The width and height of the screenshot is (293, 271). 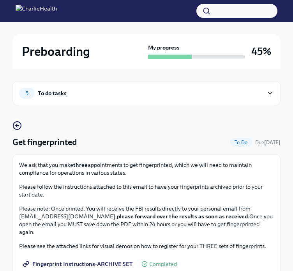 What do you see at coordinates (261, 51) in the screenshot?
I see `h3: 45%` at bounding box center [261, 51].